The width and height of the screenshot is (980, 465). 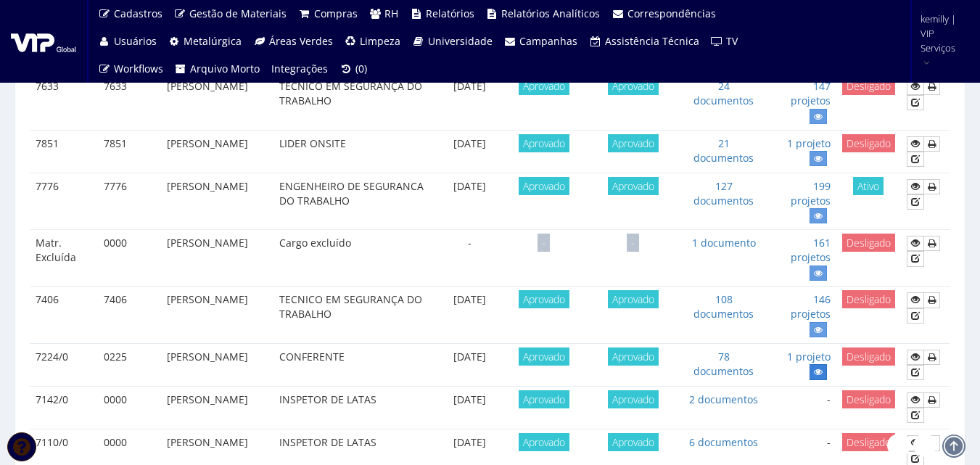 I want to click on a: Metalúrgica, so click(x=206, y=41).